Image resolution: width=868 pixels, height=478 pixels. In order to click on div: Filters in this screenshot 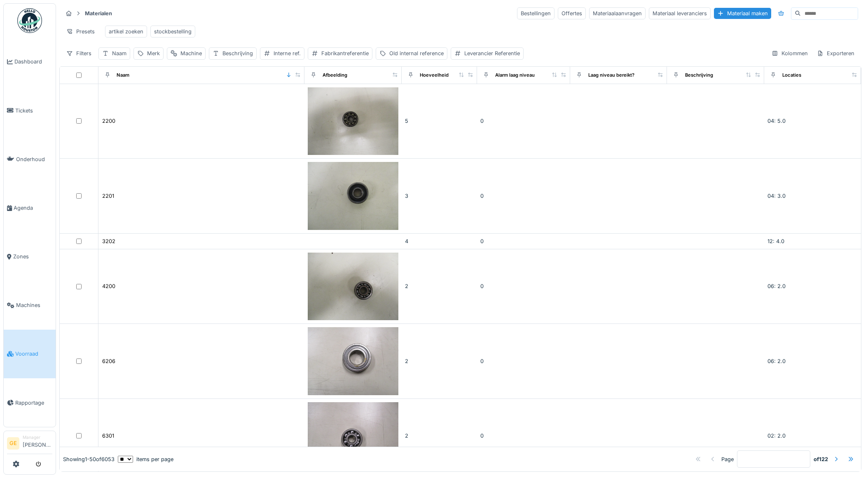, I will do `click(79, 53)`.